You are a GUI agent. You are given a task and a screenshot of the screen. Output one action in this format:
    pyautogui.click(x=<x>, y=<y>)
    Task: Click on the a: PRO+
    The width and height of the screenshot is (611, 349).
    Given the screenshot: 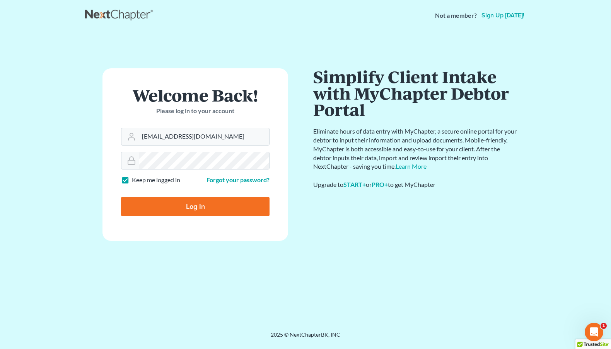 What is the action you would take?
    pyautogui.click(x=380, y=184)
    